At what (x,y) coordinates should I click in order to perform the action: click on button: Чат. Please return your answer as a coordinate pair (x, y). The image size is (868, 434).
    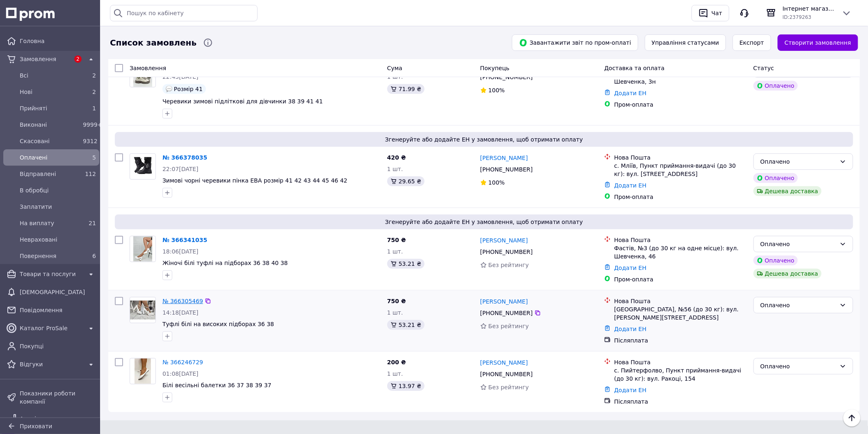
    Looking at the image, I should click on (710, 13).